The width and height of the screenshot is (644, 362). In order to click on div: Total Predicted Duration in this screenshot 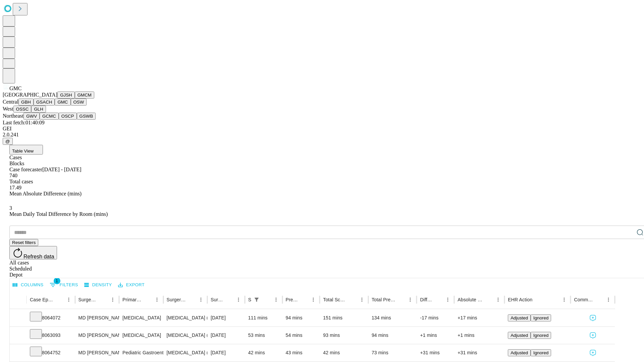, I will do `click(384, 300)`.